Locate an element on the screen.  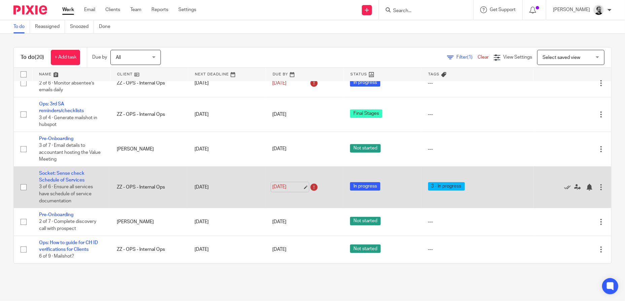
a: Ops: 3rd SA reminders/checklists is located at coordinates (61, 107).